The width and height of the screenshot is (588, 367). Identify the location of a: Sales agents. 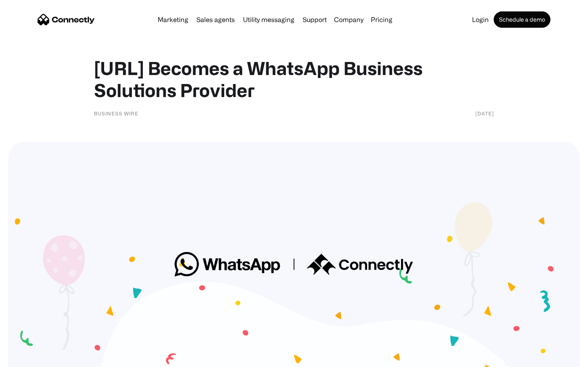
(216, 20).